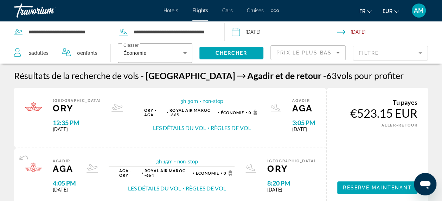  What do you see at coordinates (256, 11) in the screenshot?
I see `a: Cruises` at bounding box center [256, 11].